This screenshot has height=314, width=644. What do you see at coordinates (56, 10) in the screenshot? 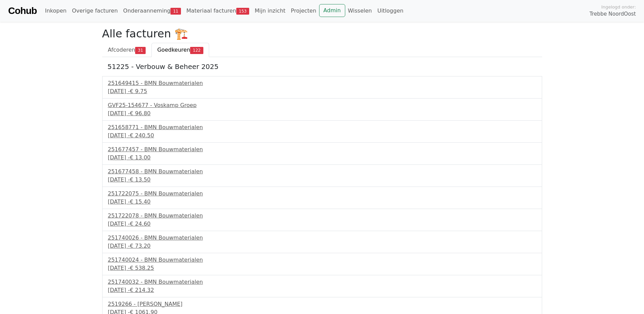
I see `a: Inkopen` at bounding box center [56, 10].